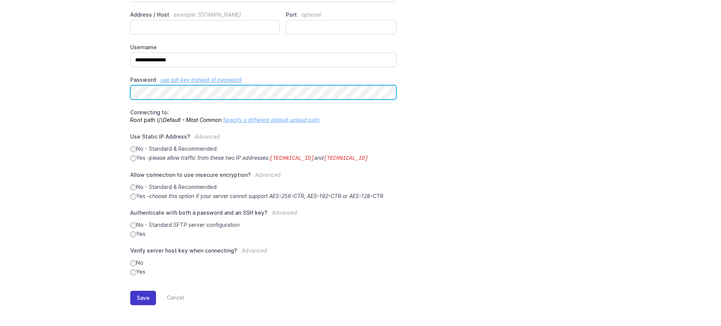 The height and width of the screenshot is (326, 721). Describe the element at coordinates (192, 120) in the screenshot. I see `i: Default - Most Common` at that location.